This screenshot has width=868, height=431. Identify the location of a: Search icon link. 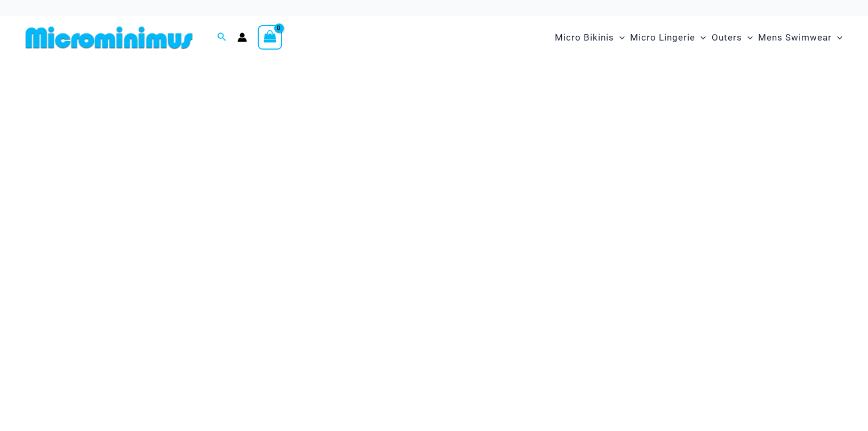
(222, 37).